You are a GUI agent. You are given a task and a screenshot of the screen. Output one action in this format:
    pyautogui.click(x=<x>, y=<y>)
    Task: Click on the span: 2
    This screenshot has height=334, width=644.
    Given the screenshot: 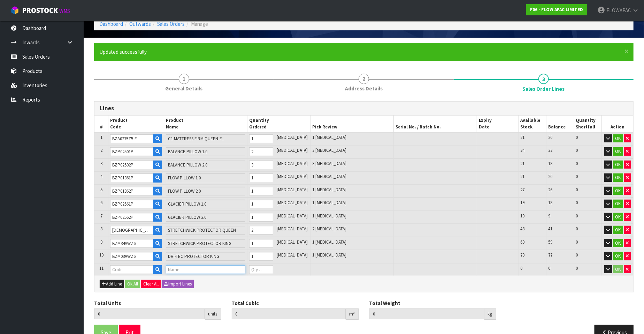 What is the action you would take?
    pyautogui.click(x=102, y=150)
    